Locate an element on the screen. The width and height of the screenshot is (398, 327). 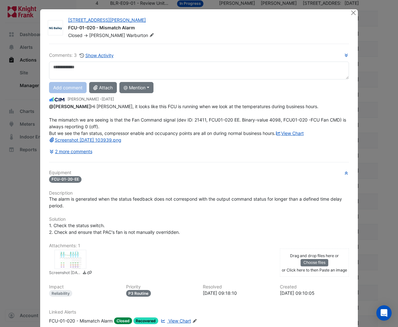
fa-icon: Edit Linked Alerts is located at coordinates (195, 321).